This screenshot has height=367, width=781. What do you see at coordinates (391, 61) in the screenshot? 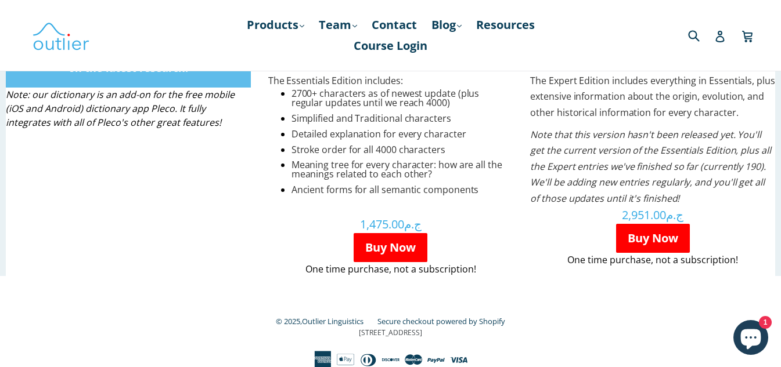
I see `span: Essentials Edition` at bounding box center [391, 61].